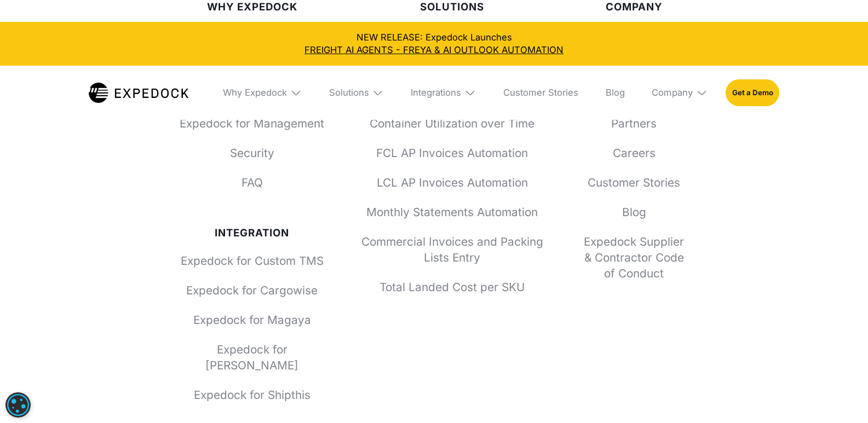 The height and width of the screenshot is (423, 868). What do you see at coordinates (634, 152) in the screenshot?
I see `a: Careers` at bounding box center [634, 152].